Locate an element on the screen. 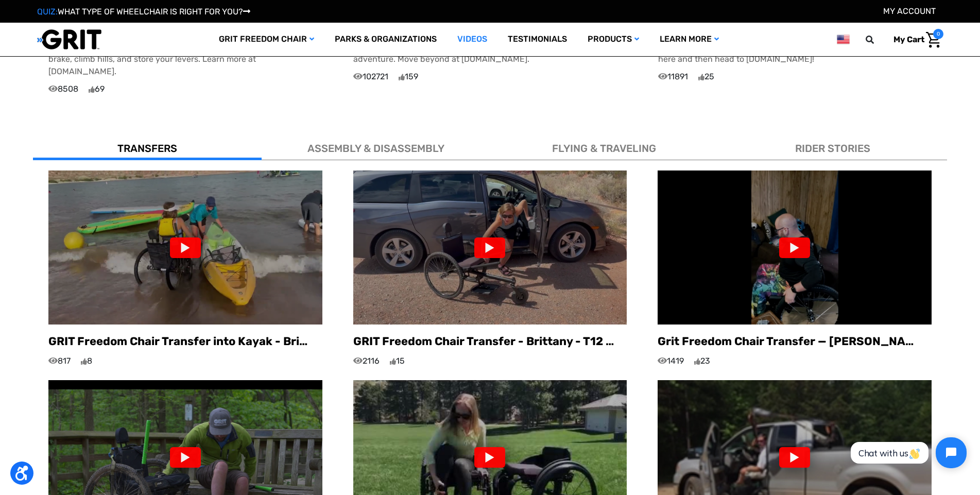 This screenshot has width=980, height=495. span: RIDER STORIES is located at coordinates (833, 148).